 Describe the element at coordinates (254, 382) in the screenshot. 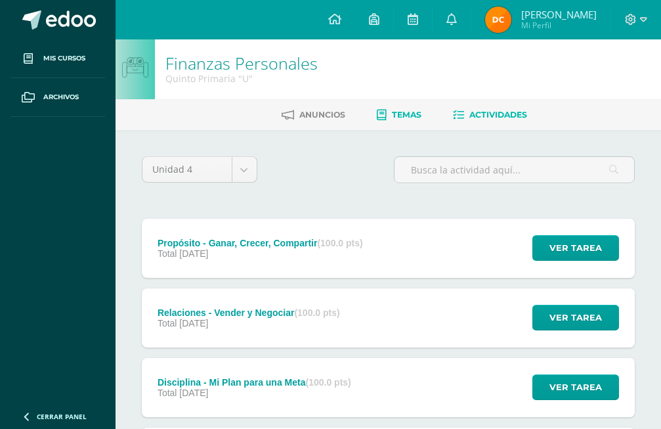

I see `div: Disciplina - Mi Plan para una Meta` at that location.